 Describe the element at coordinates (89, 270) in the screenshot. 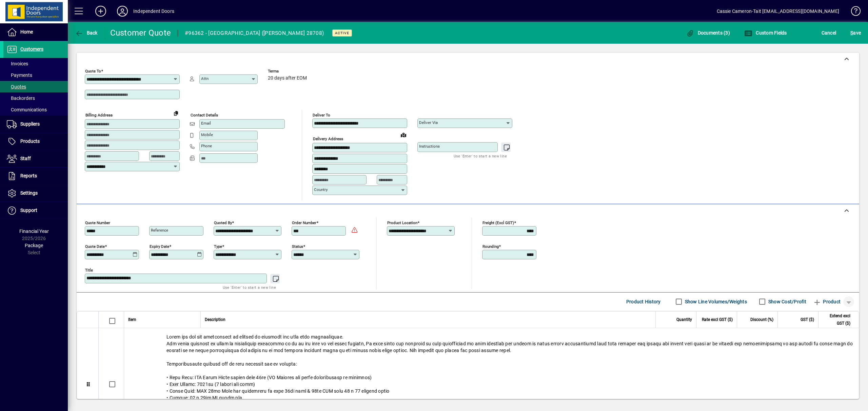

I see `mat-label: Title` at that location.